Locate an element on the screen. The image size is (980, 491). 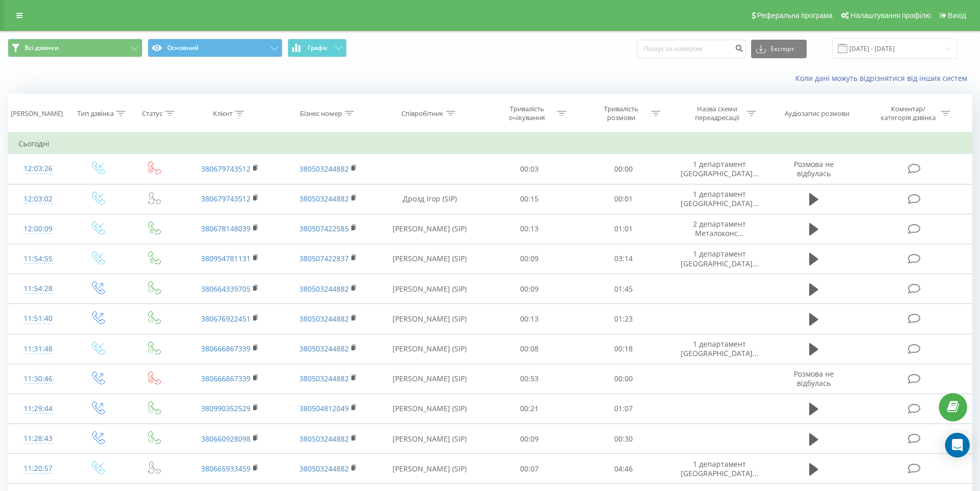
a: 380990352529 is located at coordinates (226, 408).